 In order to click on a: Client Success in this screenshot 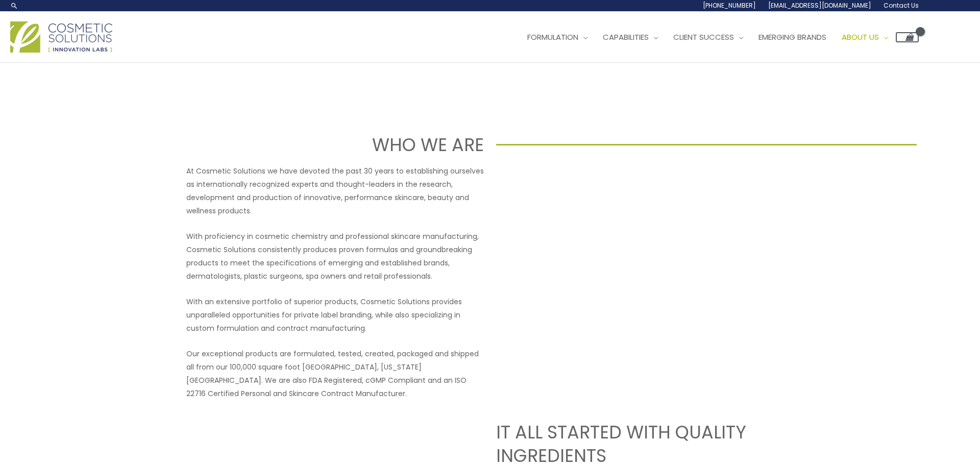, I will do `click(707, 37)`.